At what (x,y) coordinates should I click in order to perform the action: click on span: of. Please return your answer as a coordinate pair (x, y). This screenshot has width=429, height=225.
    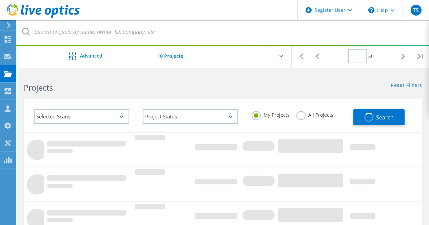
    Looking at the image, I should click on (370, 57).